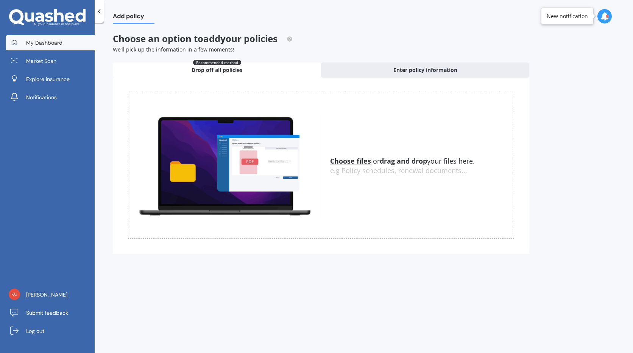  What do you see at coordinates (236, 38) in the screenshot?
I see `span: to add your policies` at bounding box center [236, 38].